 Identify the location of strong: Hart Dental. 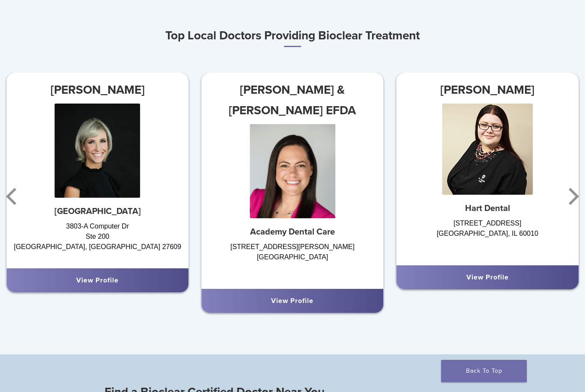
(488, 209).